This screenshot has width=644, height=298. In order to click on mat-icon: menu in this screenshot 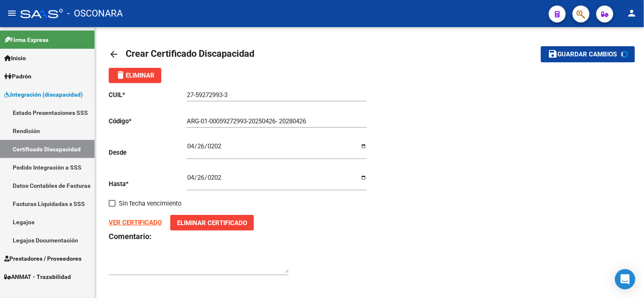, I will do `click(12, 13)`.